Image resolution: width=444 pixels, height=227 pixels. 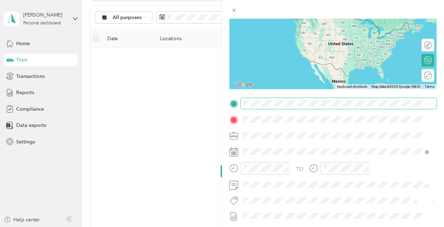 What do you see at coordinates (352, 87) in the screenshot?
I see `button: Keyboard shortcuts` at bounding box center [352, 87].